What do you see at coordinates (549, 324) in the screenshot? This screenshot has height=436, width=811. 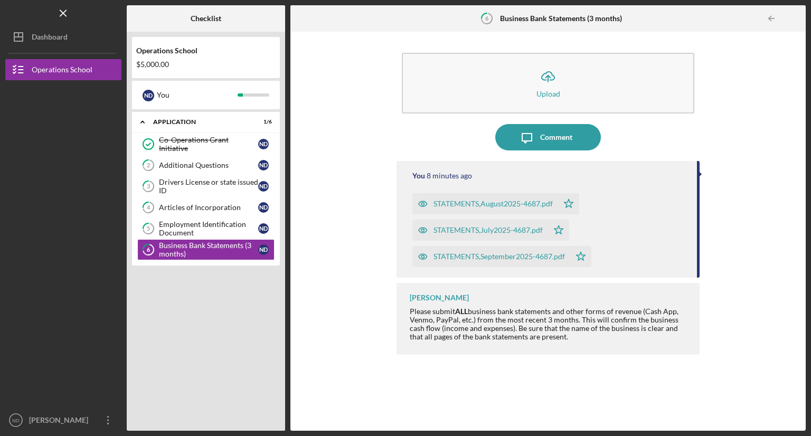 I see `div: Please submit business bank statements and other forms of revenue (Cash App, Venmo, PayPal, etc.)...` at bounding box center [549, 324].